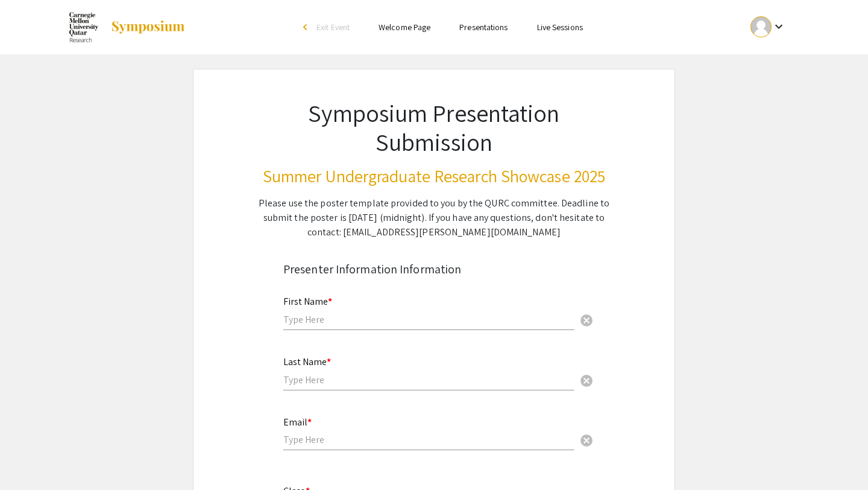 Image resolution: width=868 pixels, height=490 pixels. I want to click on h3: Summer Undergraduate Research Showcase 2025, so click(434, 176).